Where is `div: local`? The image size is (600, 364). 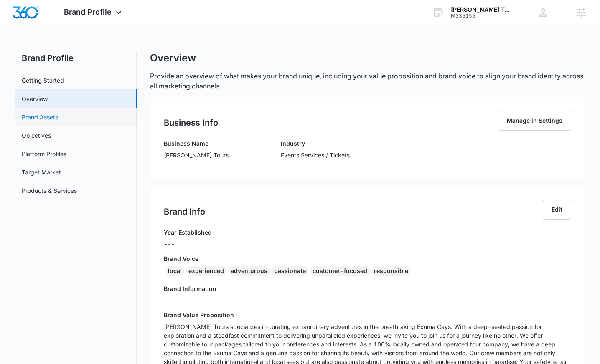 div: local is located at coordinates (174, 271).